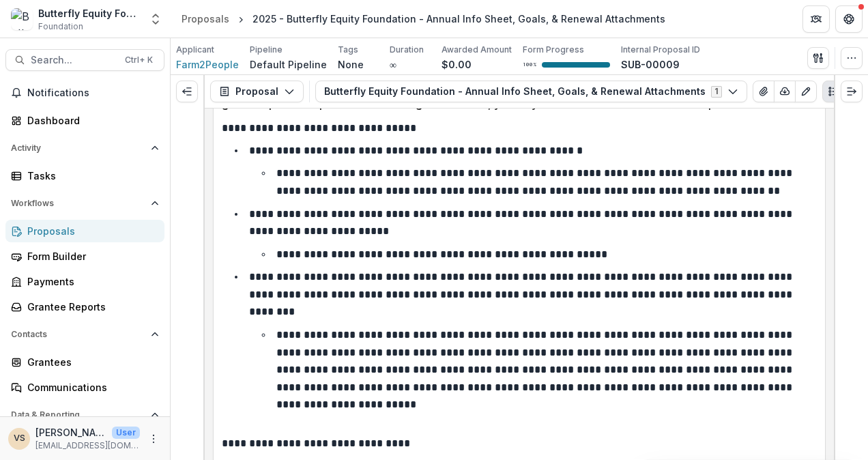 This screenshot has width=868, height=460. I want to click on div: Grantee Reports, so click(90, 307).